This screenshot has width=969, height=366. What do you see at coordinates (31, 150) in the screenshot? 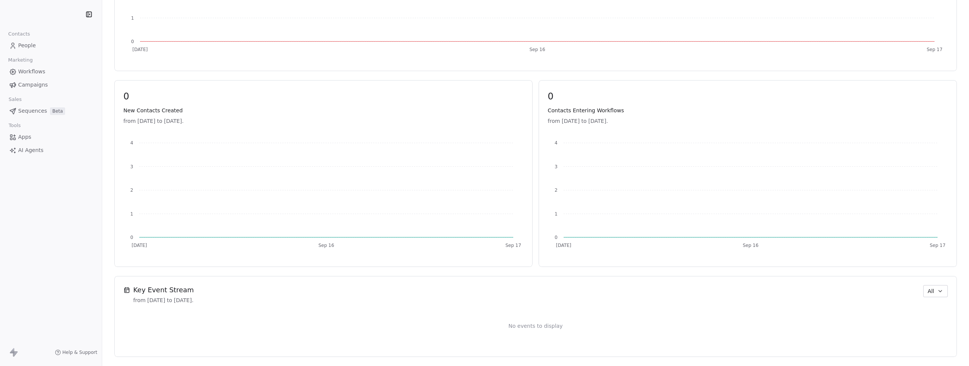
I see `span: AI Agents` at bounding box center [31, 150].